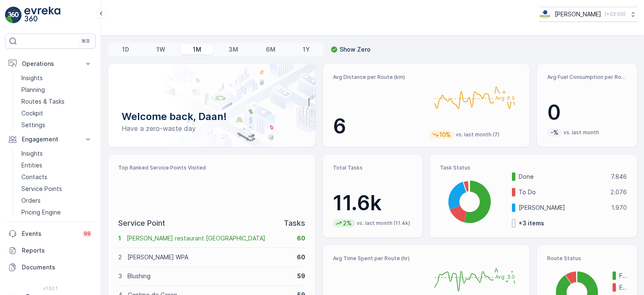 This screenshot has height=295, width=644. What do you see at coordinates (212, 168) in the screenshot?
I see `p: Top Ranked Service Points Visited` at bounding box center [212, 168].